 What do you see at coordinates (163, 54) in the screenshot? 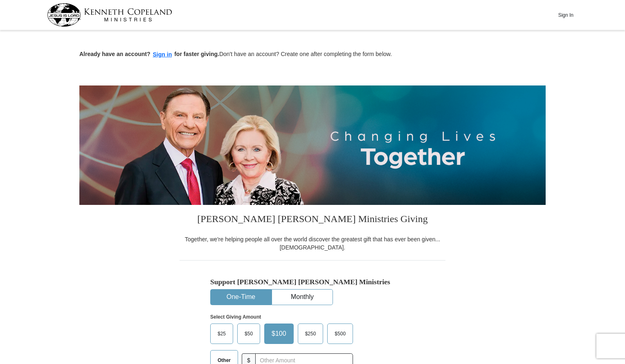
I see `button: Sign in` at bounding box center [163, 54].